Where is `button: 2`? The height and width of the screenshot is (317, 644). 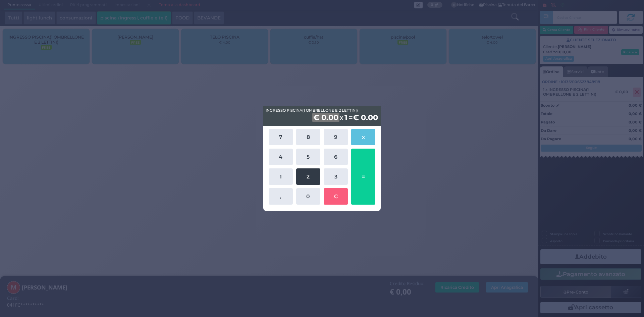 button: 2 is located at coordinates (309, 177).